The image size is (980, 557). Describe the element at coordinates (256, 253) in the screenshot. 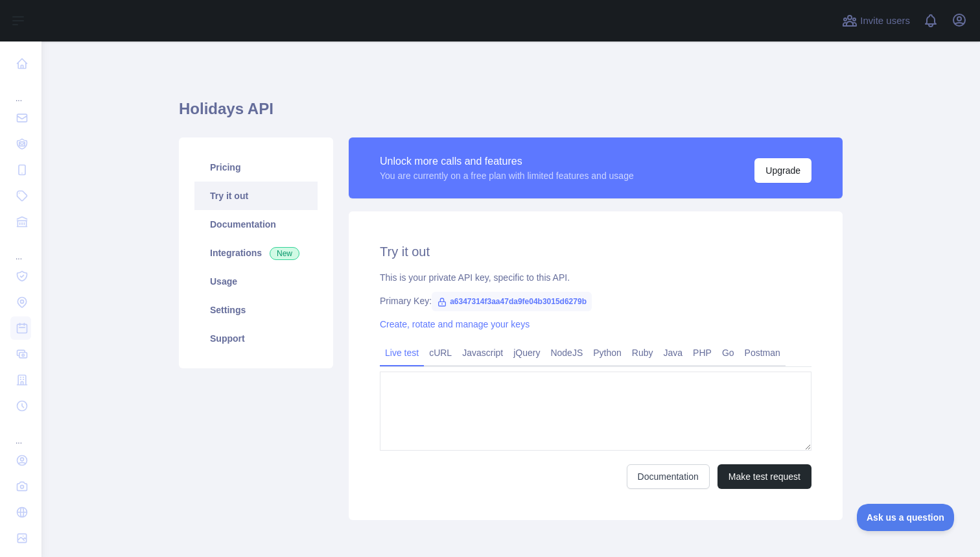

I see `a: Integrations New` at that location.